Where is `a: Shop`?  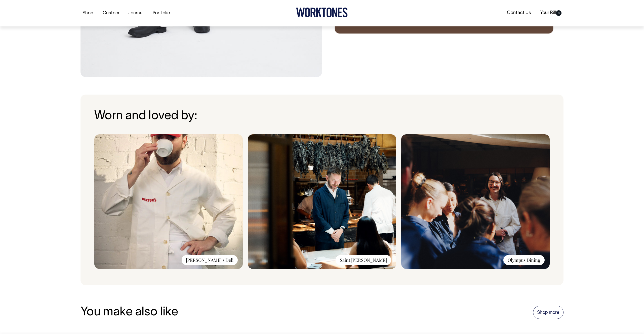
a: Shop is located at coordinates (88, 13).